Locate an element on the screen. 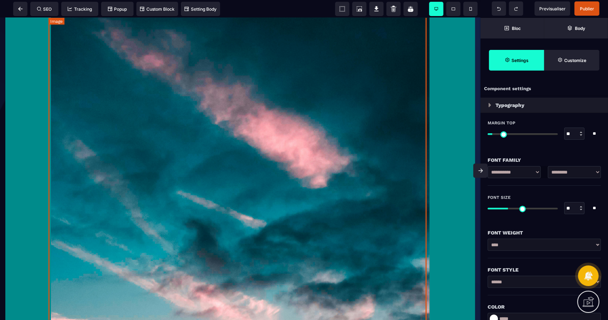  span: Open Blocks is located at coordinates (512, 28).